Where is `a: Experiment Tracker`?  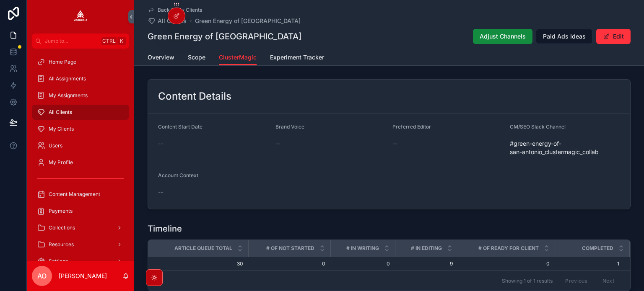 a: Experiment Tracker is located at coordinates (297, 58).